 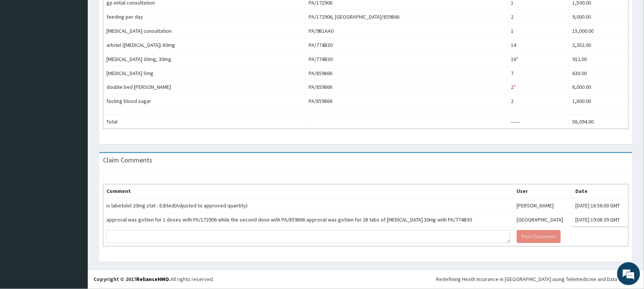 What do you see at coordinates (599, 122) in the screenshot?
I see `td: 58,094.00` at bounding box center [599, 122].